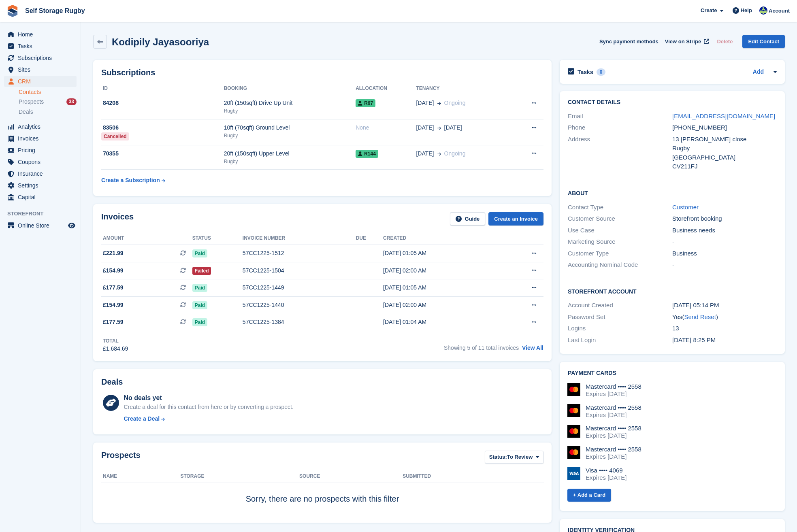 This screenshot has width=797, height=532. What do you see at coordinates (299, 288) in the screenshot?
I see `div: 57CC1225-1449` at bounding box center [299, 288].